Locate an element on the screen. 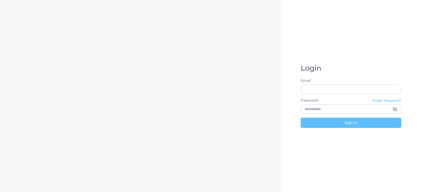 The image size is (421, 192). button: Sign in is located at coordinates (351, 123).